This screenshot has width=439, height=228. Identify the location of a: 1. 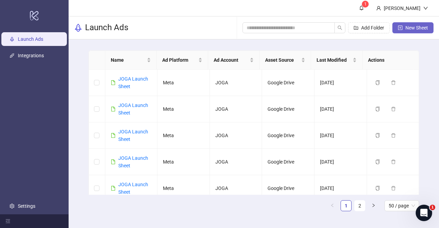
(346, 206).